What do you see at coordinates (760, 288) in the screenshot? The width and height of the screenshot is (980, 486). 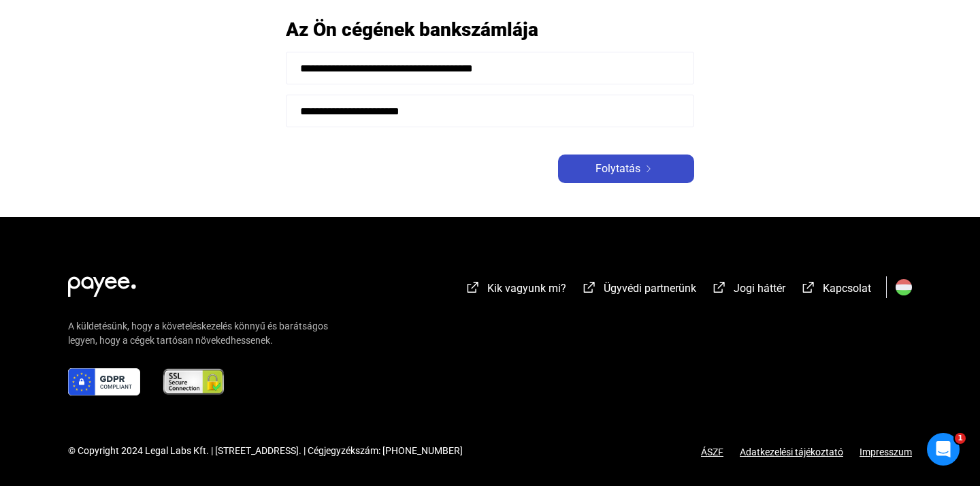 I see `span: Jogi háttér` at bounding box center [760, 288].